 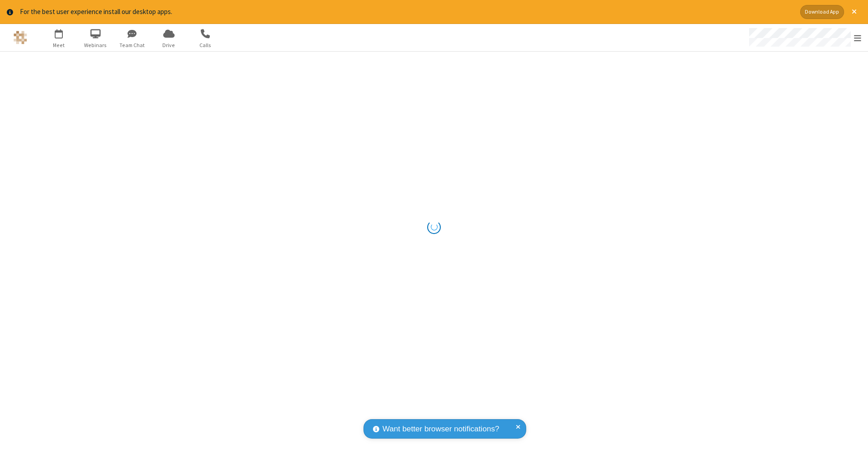 What do you see at coordinates (168, 45) in the screenshot?
I see `span: Drive` at bounding box center [168, 45].